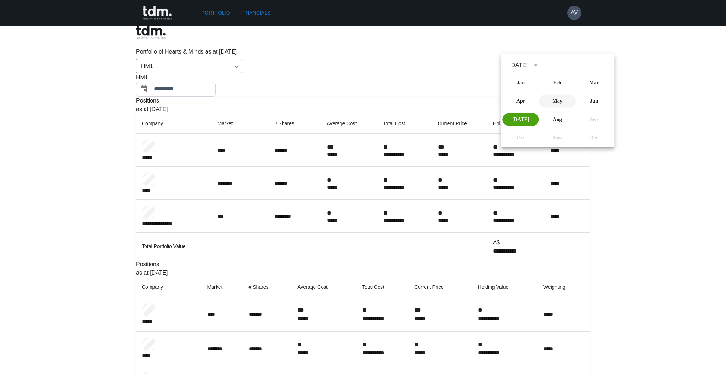 Image resolution: width=726 pixels, height=374 pixels. What do you see at coordinates (142, 78) in the screenshot?
I see `span: HM1` at bounding box center [142, 78].